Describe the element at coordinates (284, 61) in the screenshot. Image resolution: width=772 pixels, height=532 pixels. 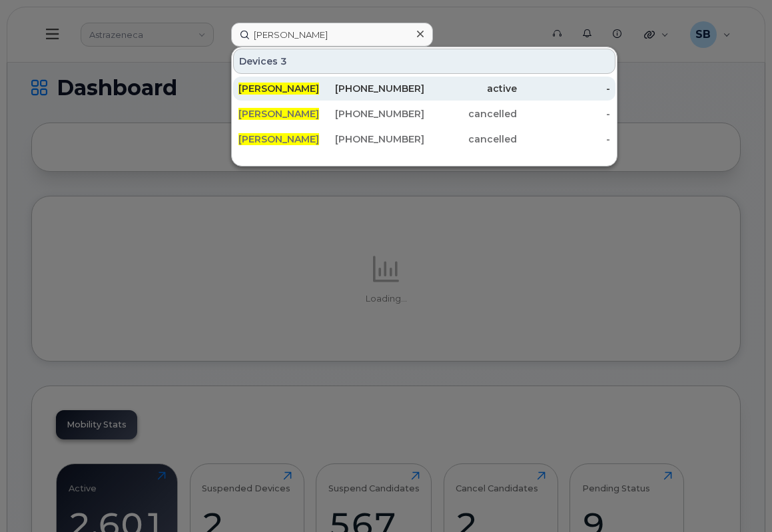
I see `span: 3` at that location.